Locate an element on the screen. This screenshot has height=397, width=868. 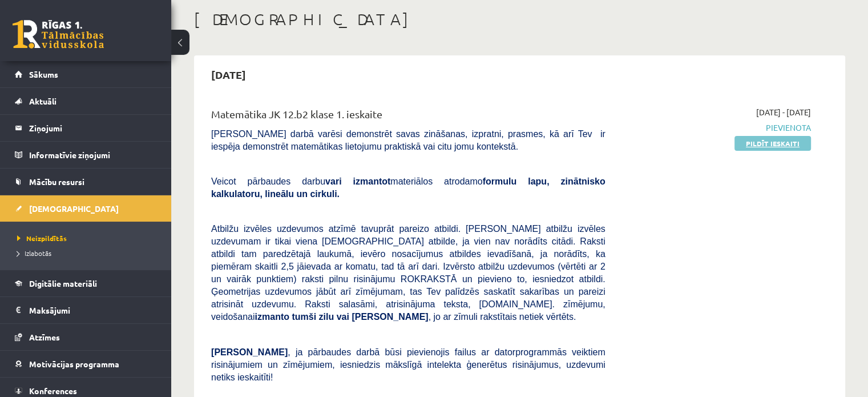
a: Atzīmes is located at coordinates (86, 337).